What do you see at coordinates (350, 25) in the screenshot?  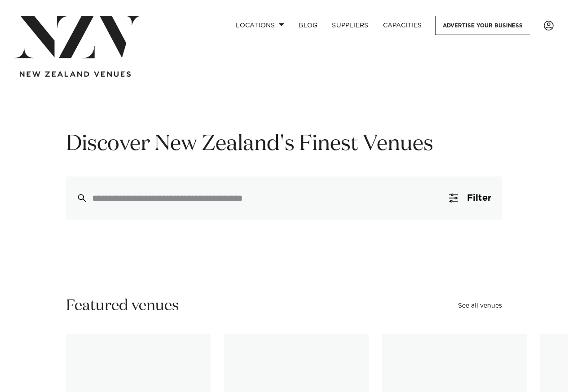 I see `a: SUPPLIERS` at bounding box center [350, 25].